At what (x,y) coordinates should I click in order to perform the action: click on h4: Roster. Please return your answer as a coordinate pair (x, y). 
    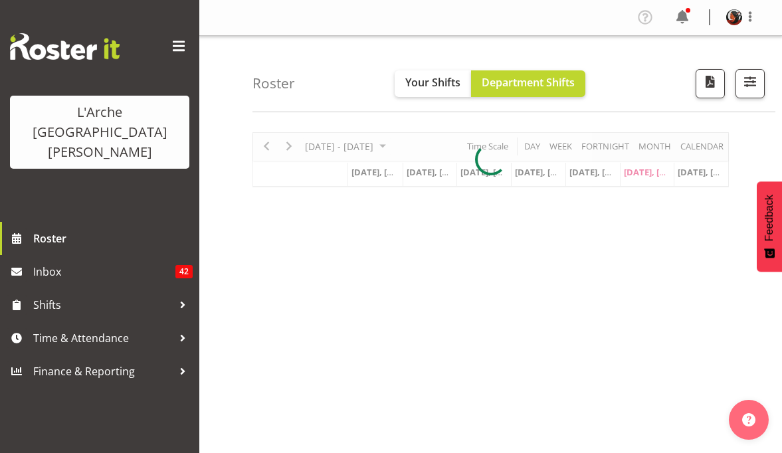
    Looking at the image, I should click on (274, 83).